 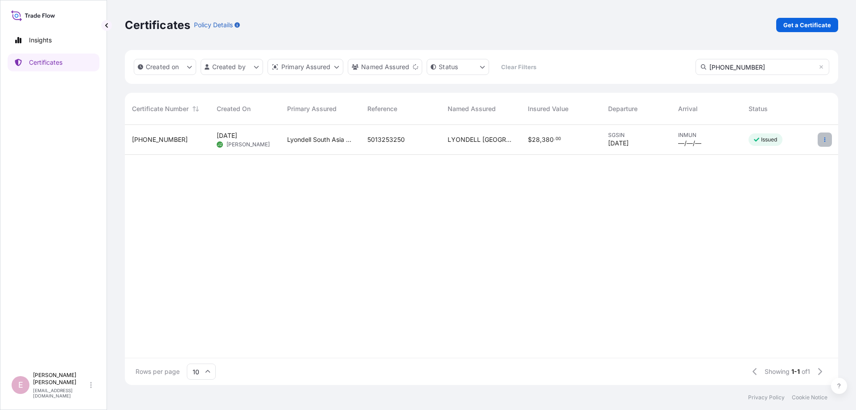 I want to click on button: certificateStatus Filter options, so click(x=458, y=67).